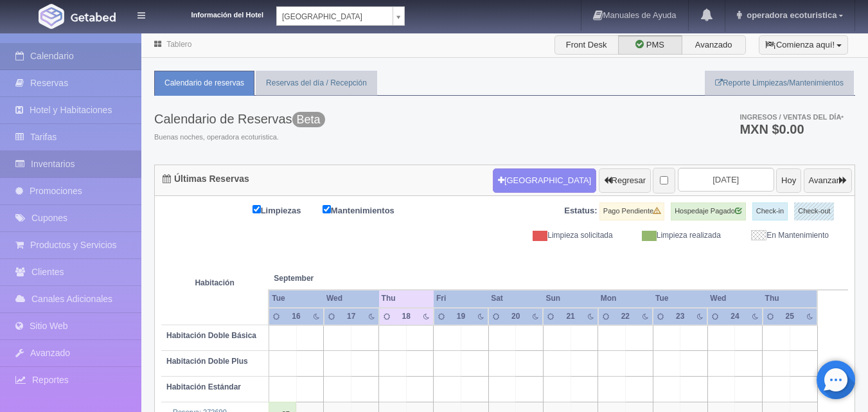  Describe the element at coordinates (204, 386) in the screenshot. I see `b: Habitación Estándar` at that location.